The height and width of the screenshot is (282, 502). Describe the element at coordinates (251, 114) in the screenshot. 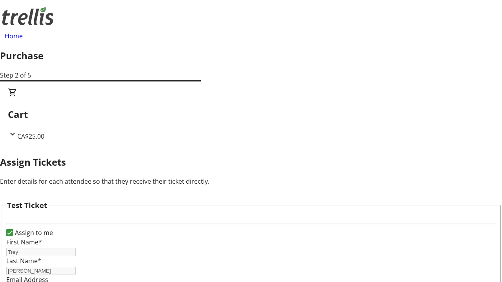

I see `h2: Cart` at that location.